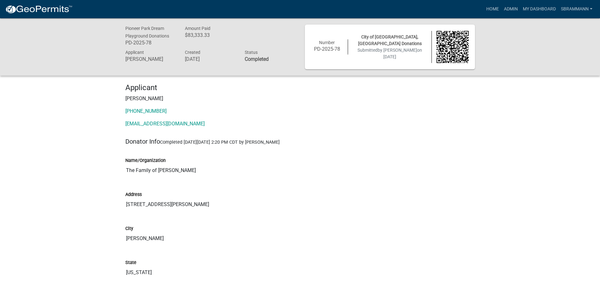 Image resolution: width=600 pixels, height=287 pixels. I want to click on img: QR code, so click(453, 47).